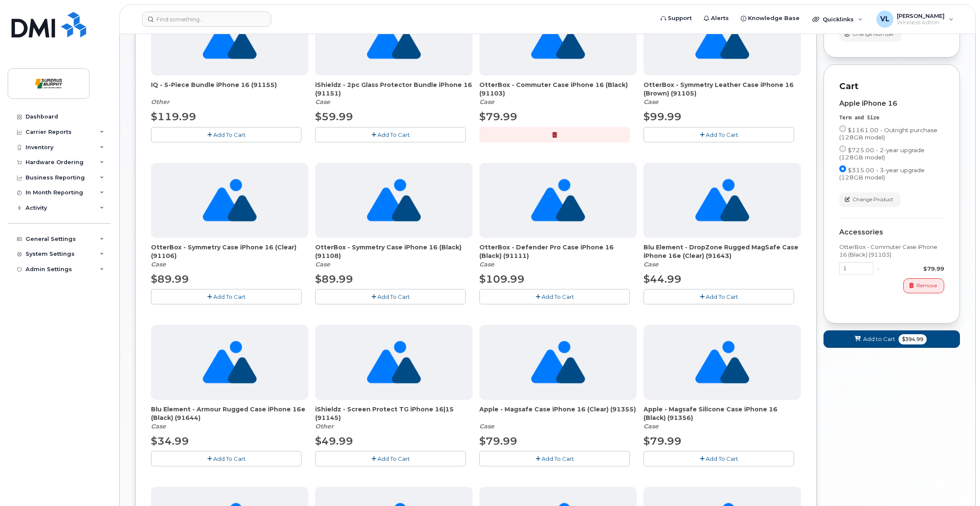 This screenshot has height=506, width=980. What do you see at coordinates (230, 251) in the screenshot?
I see `span: OtterBox - Symmetry Case iPhone 16 (Clear) (91106)` at bounding box center [230, 251].